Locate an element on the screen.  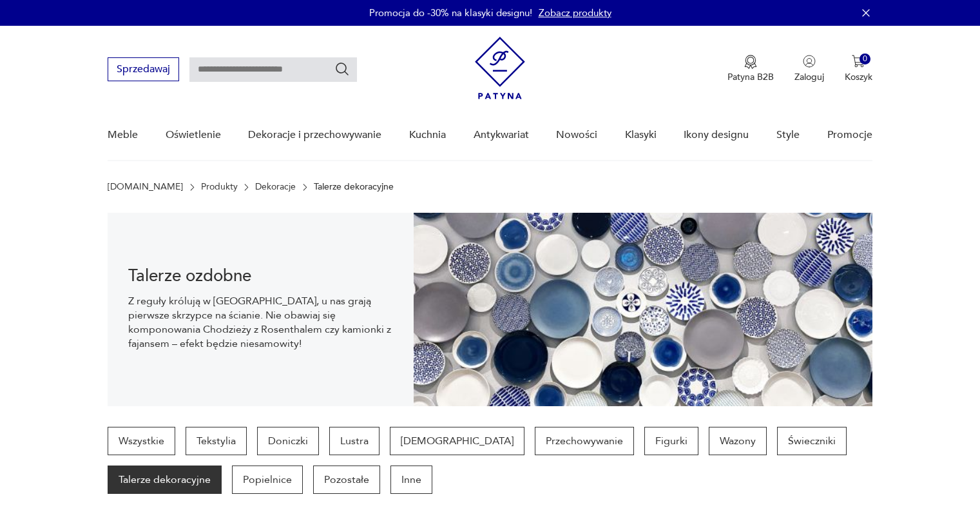
p: Inne is located at coordinates (411, 480).